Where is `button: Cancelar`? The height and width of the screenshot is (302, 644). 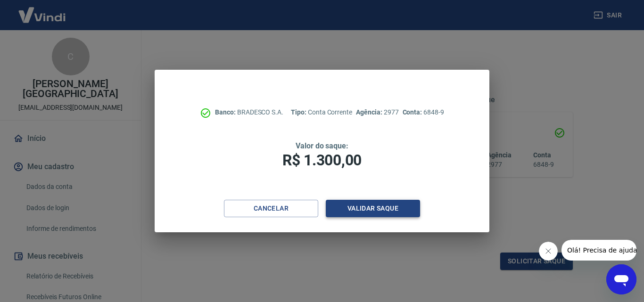
button: Cancelar is located at coordinates (271, 208).